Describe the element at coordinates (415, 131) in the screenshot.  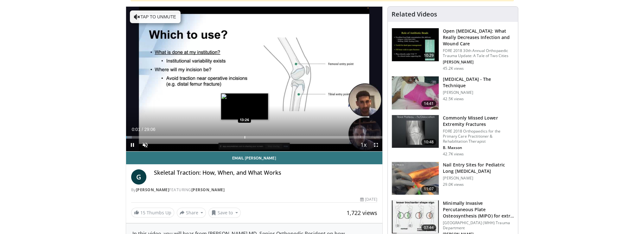
I see `img: 4aa379b6-386c-4fb5-93ee-de5617843a87.150x105_q85_crop-smart_upscale.jpg` at that location.